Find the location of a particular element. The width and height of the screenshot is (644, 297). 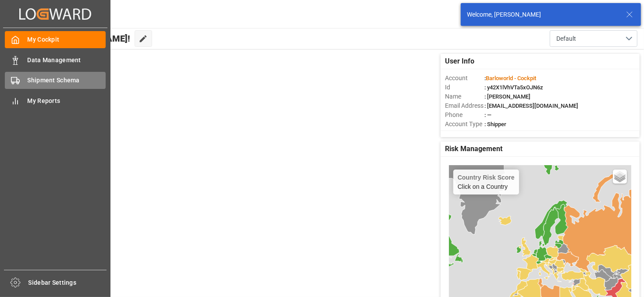

span: Name is located at coordinates (465, 97).